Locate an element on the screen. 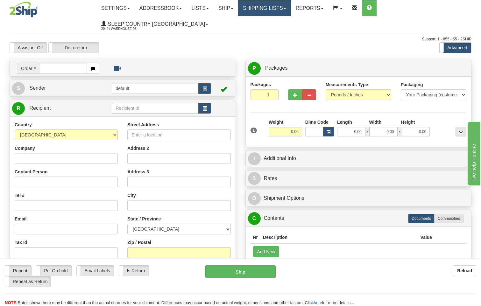  th: Nr is located at coordinates (256, 238).